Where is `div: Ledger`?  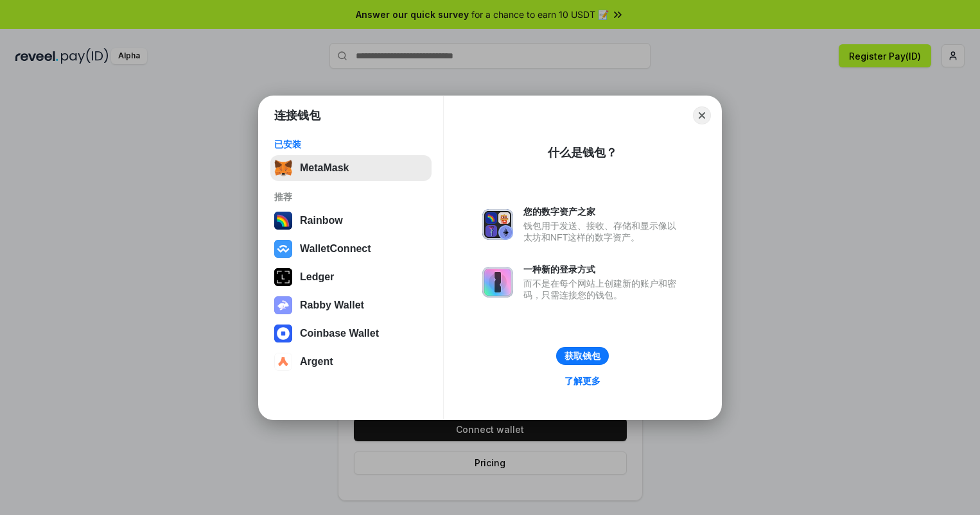 div: Ledger is located at coordinates (317, 277).